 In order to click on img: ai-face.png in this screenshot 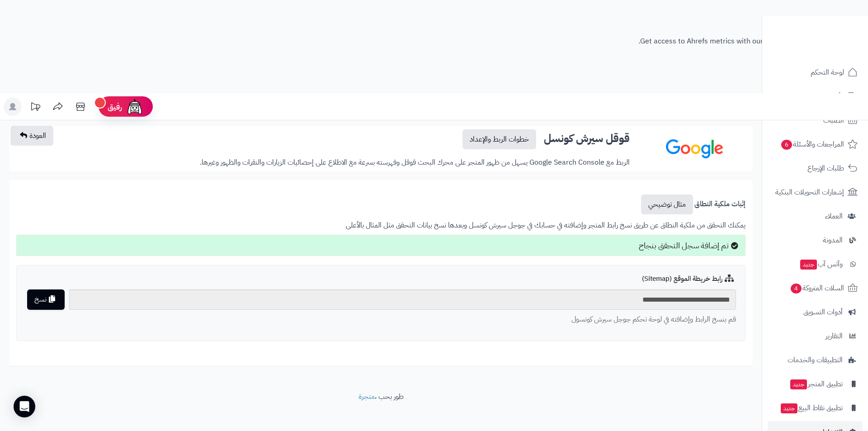, I will do `click(134, 107)`.